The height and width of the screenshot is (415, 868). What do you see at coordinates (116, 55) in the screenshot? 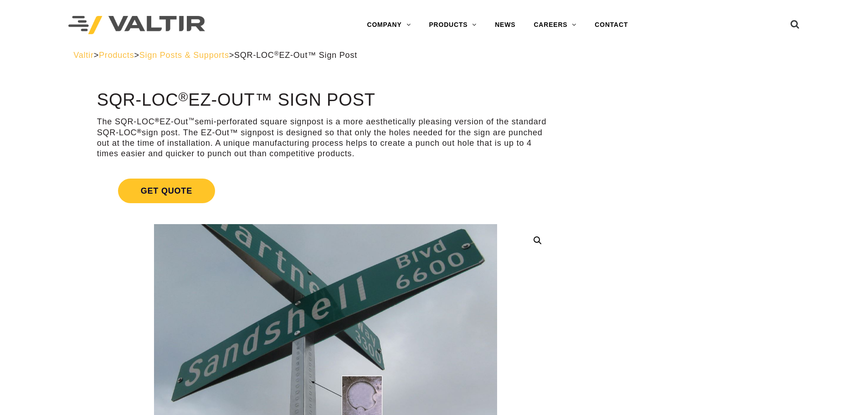
I see `a: Products` at bounding box center [116, 55].